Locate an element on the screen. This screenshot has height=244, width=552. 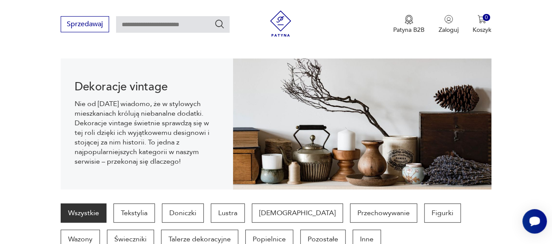
a: Lustra is located at coordinates (228, 213).